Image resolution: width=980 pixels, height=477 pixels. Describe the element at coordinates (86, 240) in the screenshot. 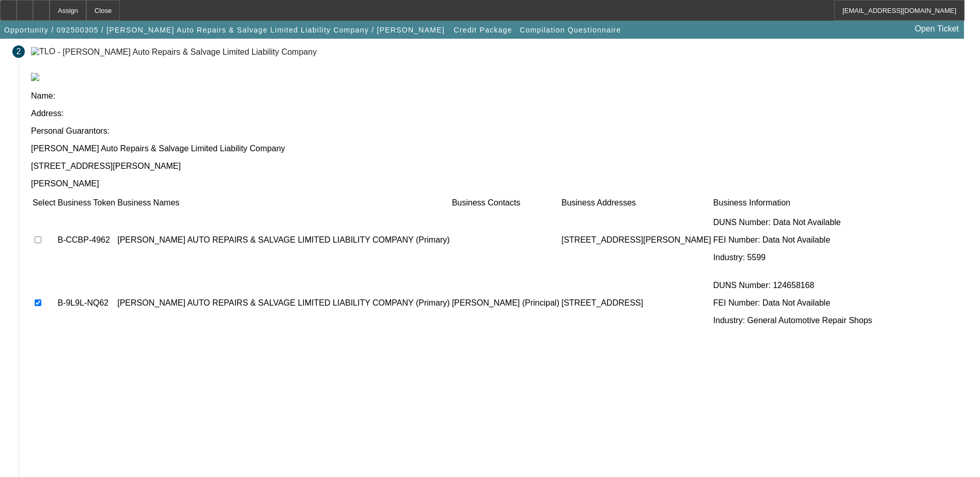

I see `td: B-CCBP-4962` at that location.